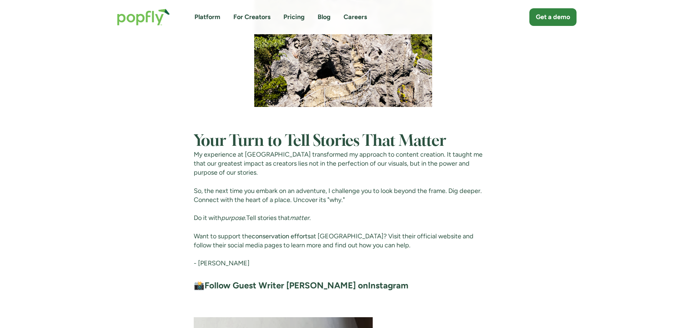  I want to click on a: Get a demo, so click(553, 17).